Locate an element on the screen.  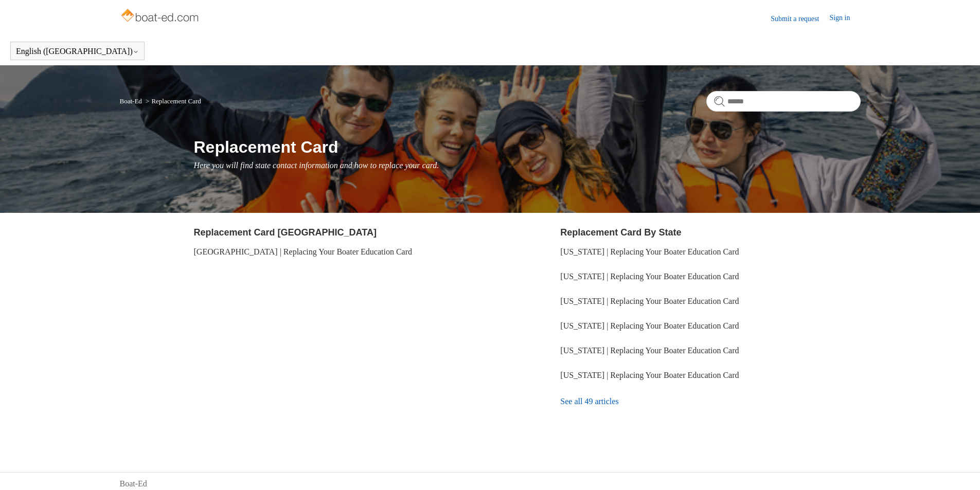
a: Sign in is located at coordinates (845, 18).